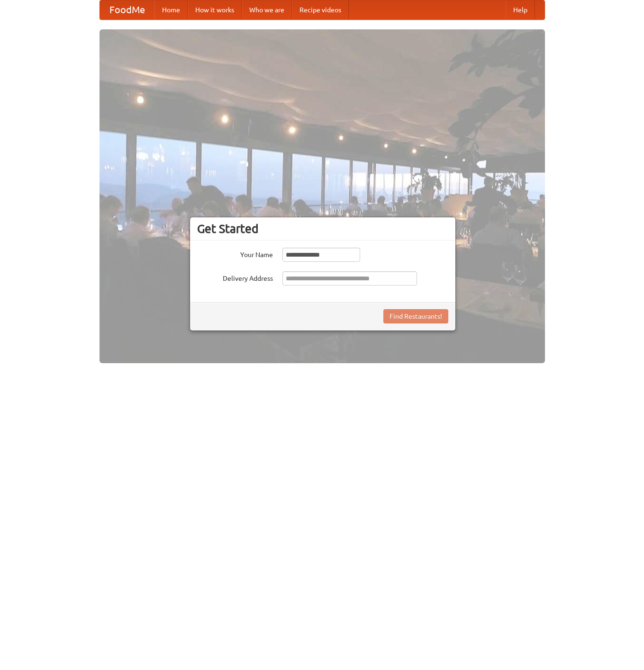  What do you see at coordinates (323, 229) in the screenshot?
I see `h3: Get Started` at bounding box center [323, 229].